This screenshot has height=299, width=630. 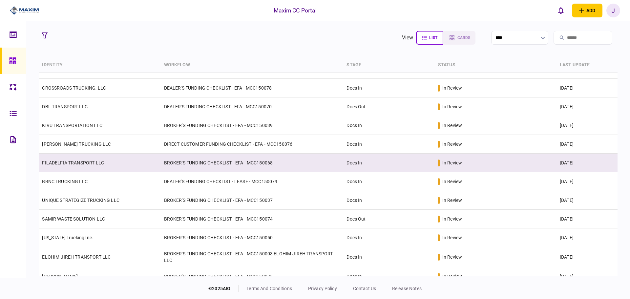 What do you see at coordinates (322, 288) in the screenshot?
I see `a: privacy policy` at bounding box center [322, 288].